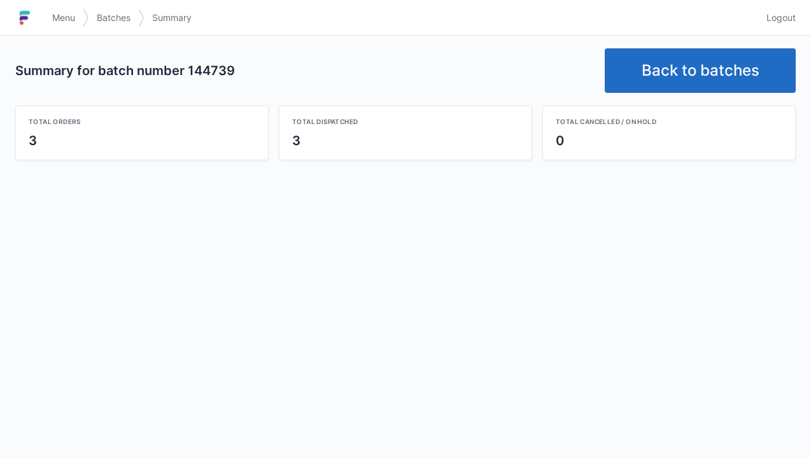 The width and height of the screenshot is (811, 458). Describe the element at coordinates (113, 18) in the screenshot. I see `span: Batches` at that location.